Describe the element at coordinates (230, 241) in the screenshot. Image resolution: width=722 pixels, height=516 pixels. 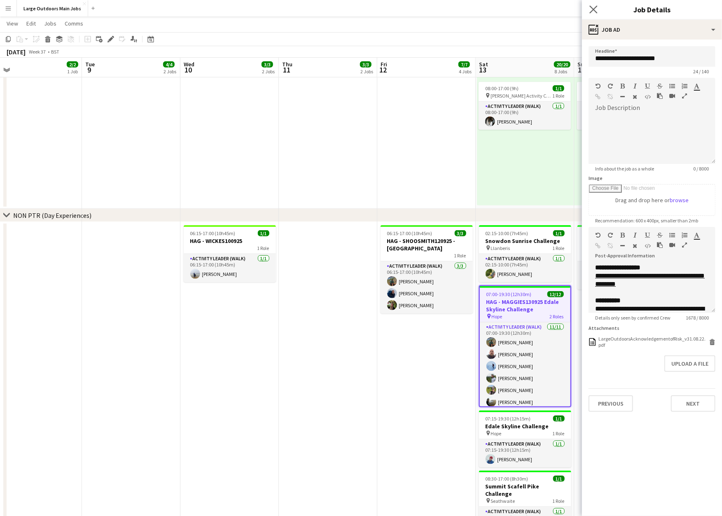
I see `h3: HAG - WICKES100925` at that location.